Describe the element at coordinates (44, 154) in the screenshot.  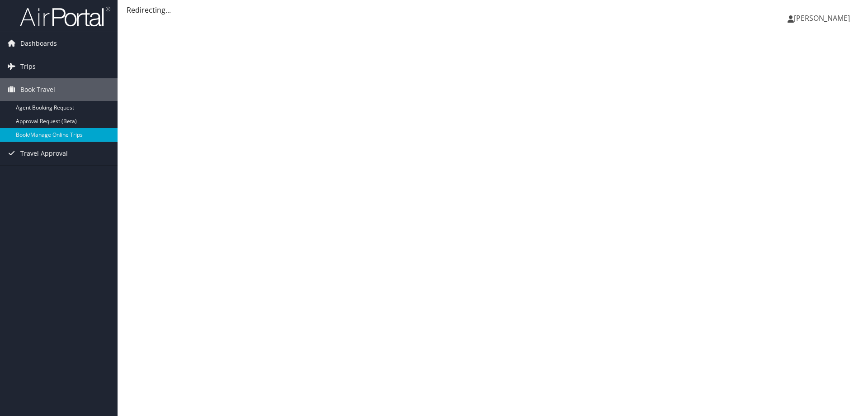
I see `span: Travel Approval` at that location.